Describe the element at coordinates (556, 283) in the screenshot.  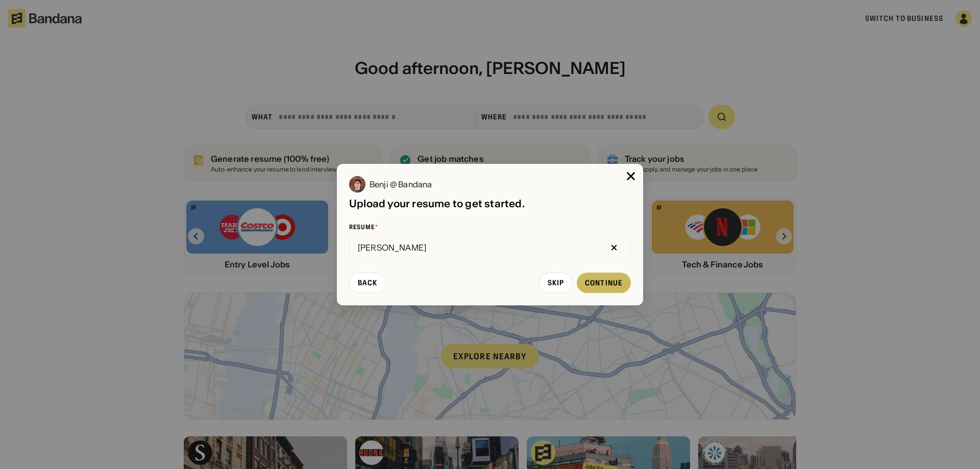
I see `div: Skip` at that location.